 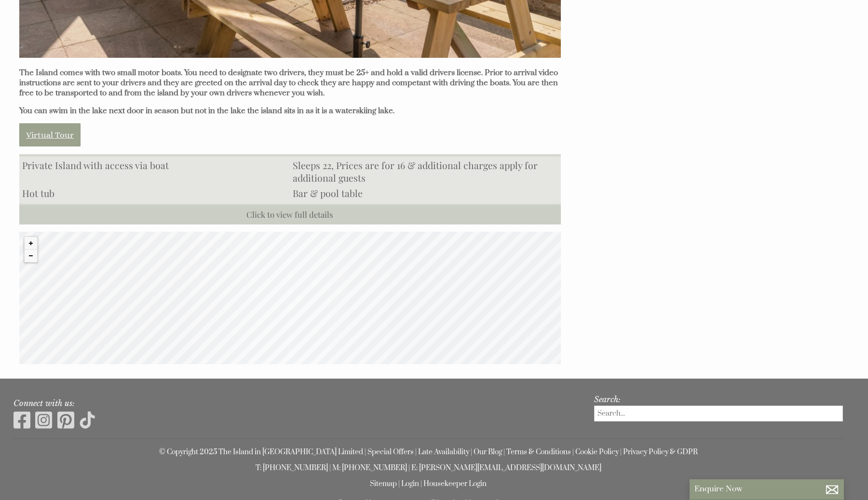 What do you see at coordinates (290, 298) in the screenshot?
I see `canvas: Map` at bounding box center [290, 298].